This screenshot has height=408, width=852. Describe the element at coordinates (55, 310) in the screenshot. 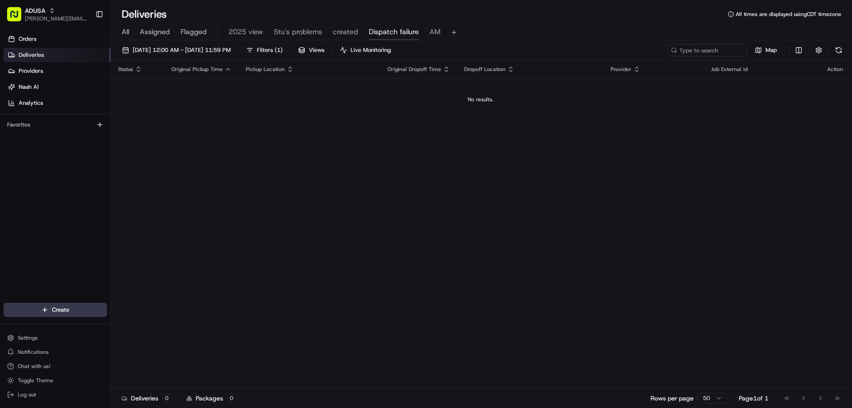

I see `button: Create` at that location.